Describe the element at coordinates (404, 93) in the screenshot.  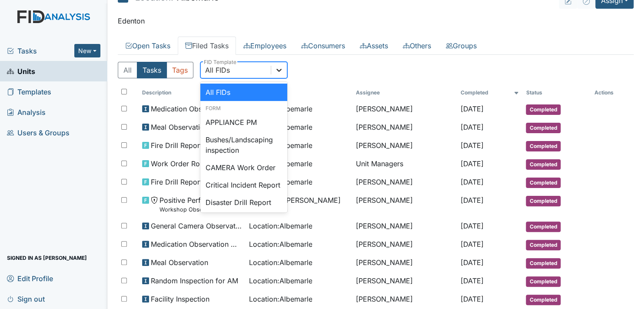
I see `th: Assignee` at that location.